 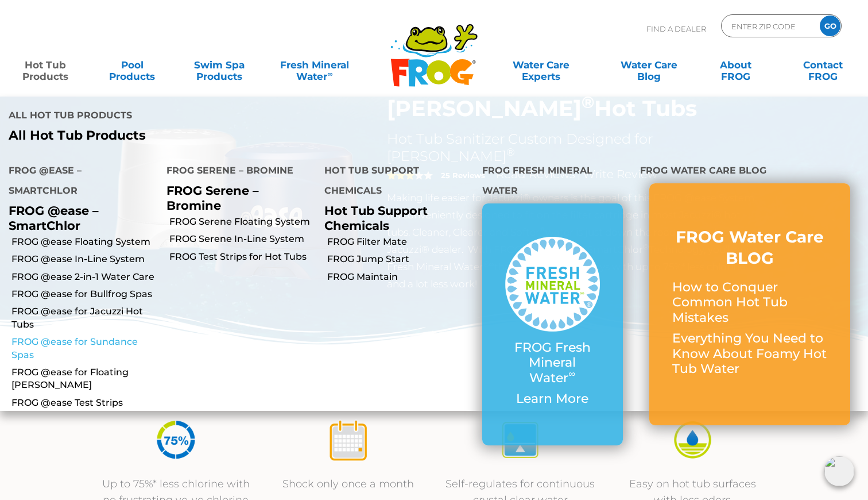 What do you see at coordinates (552, 399) in the screenshot?
I see `p: Learn More` at bounding box center [552, 399].